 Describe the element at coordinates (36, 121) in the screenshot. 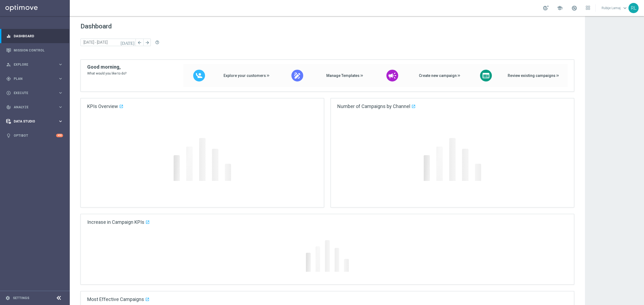

I see `span: Data Studio` at that location.